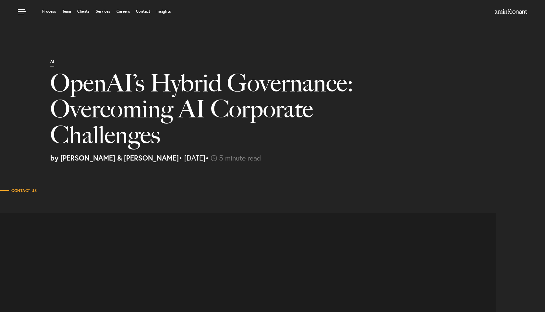  I want to click on a: Contact, so click(143, 11).